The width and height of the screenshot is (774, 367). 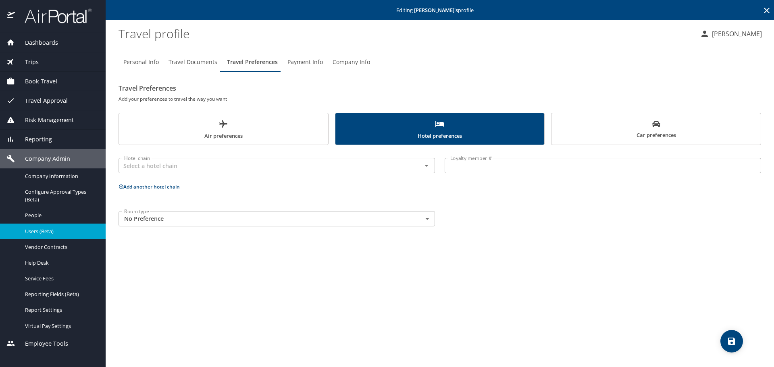 What do you see at coordinates (60, 326) in the screenshot?
I see `span: Virtual Pay Settings` at bounding box center [60, 326].